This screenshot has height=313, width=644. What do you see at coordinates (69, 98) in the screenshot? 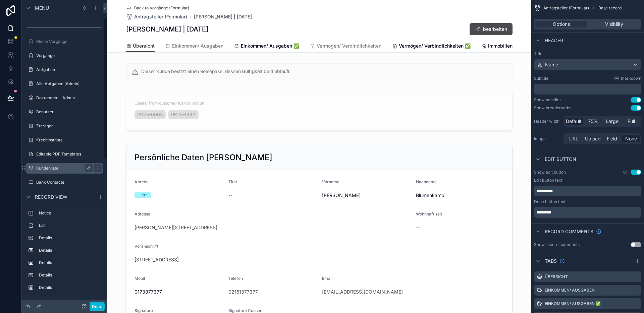
I see `label: Dokumente - Admin` at bounding box center [69, 98].